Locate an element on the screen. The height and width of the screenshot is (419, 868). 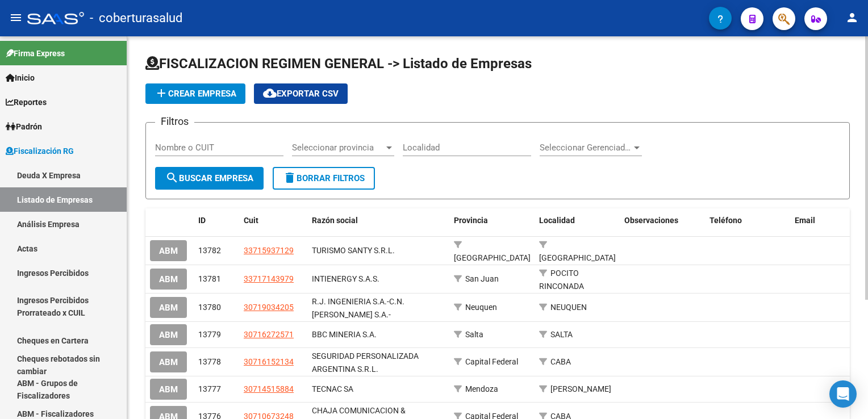
button: Crear Empresa is located at coordinates (196, 93).